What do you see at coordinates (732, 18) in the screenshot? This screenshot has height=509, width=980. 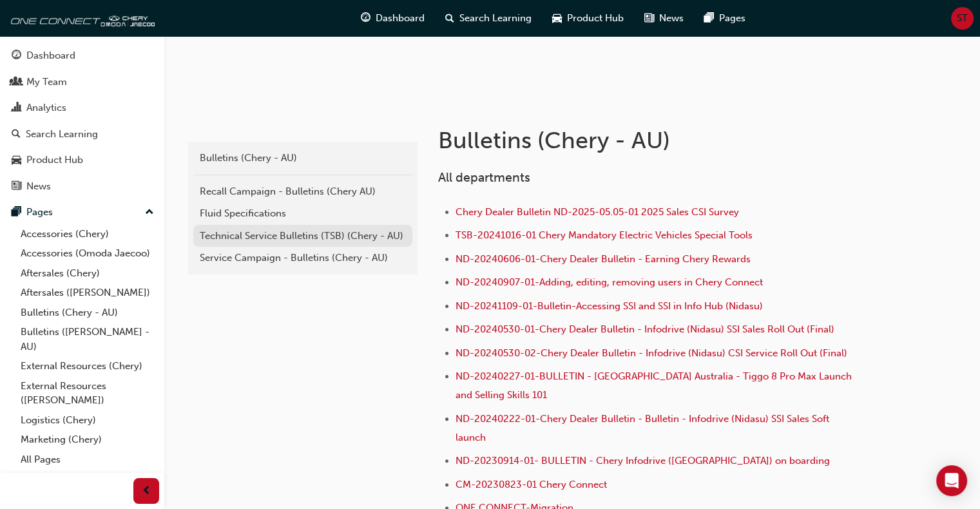 I see `span: Pages` at bounding box center [732, 18].